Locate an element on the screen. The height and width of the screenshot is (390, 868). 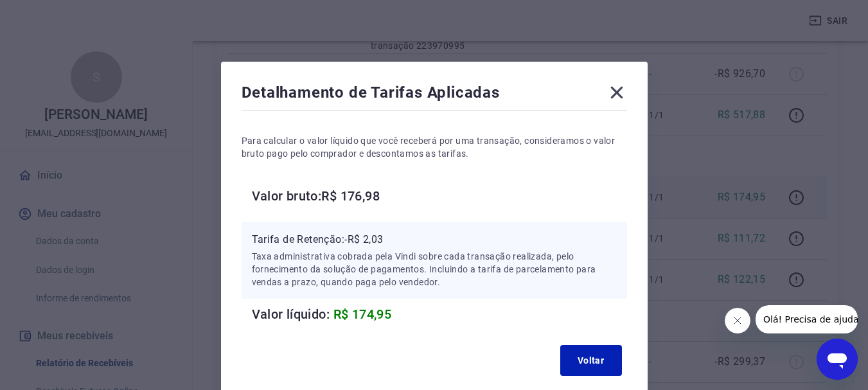
h6: Valor bruto: R$ 176,98 is located at coordinates (440, 196).